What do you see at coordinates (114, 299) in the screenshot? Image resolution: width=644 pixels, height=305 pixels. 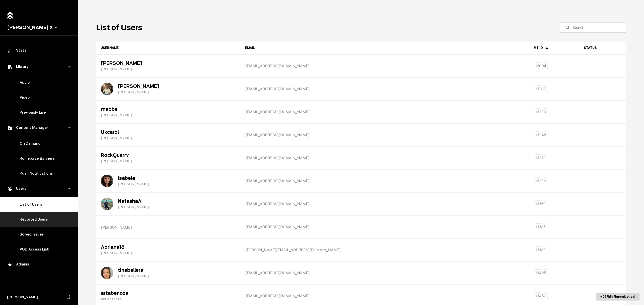 I see `div: Art Abenoza` at bounding box center [114, 299].